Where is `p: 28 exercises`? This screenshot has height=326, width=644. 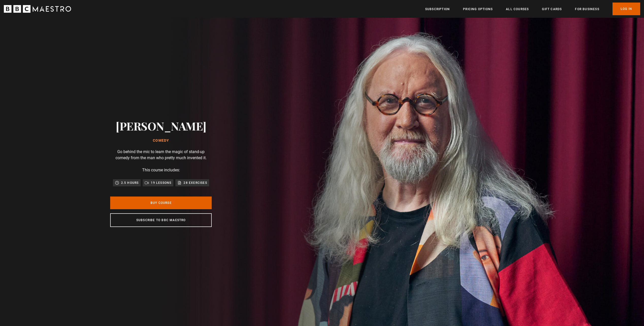 p: 28 exercises is located at coordinates (195, 183).